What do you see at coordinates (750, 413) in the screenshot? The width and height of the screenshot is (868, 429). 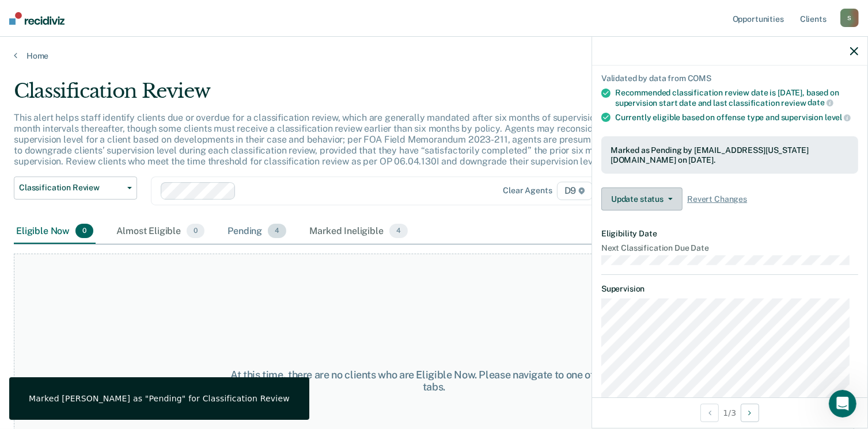 I see `button: Next Opportunity` at bounding box center [750, 413].